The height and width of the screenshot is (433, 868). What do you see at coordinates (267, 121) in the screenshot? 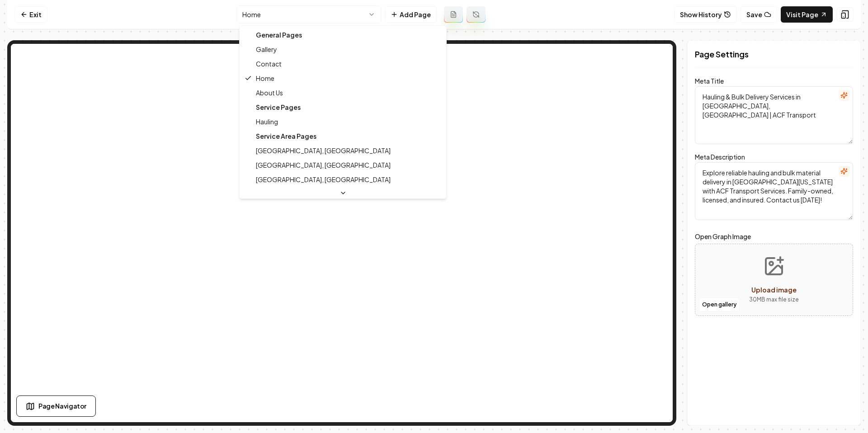
I see `span: Hauling` at bounding box center [267, 121].